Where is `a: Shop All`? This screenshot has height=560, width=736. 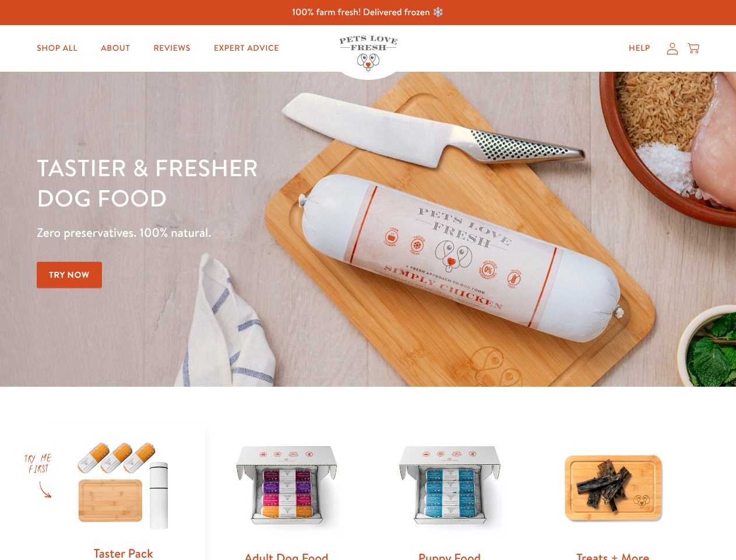
a: Shop All is located at coordinates (57, 48).